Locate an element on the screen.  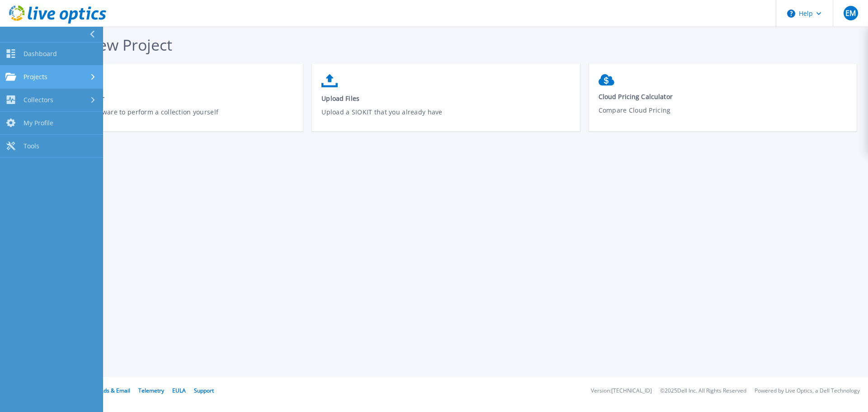
span: My Profile is located at coordinates (39, 123).